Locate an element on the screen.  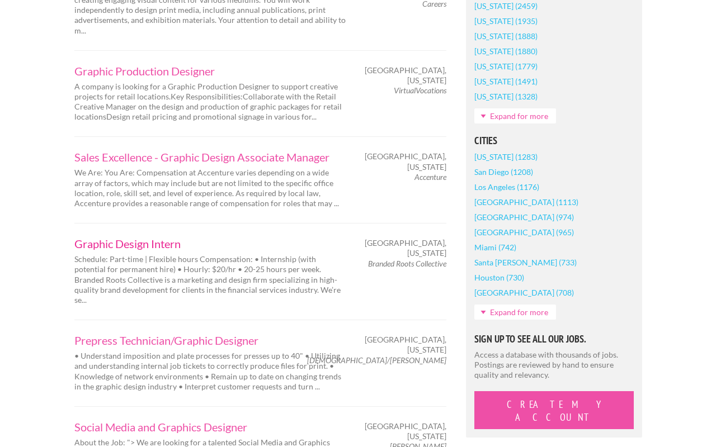
p: • Understand imposition and plate processes for presses up to 40" • Utilizing and understanding i... is located at coordinates (211, 371).